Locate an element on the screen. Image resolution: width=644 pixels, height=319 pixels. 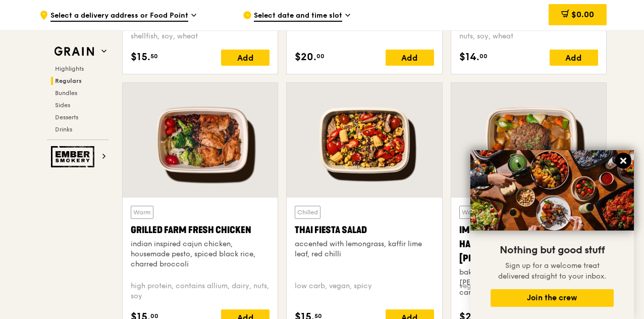
span: 50 is located at coordinates (154, 56).